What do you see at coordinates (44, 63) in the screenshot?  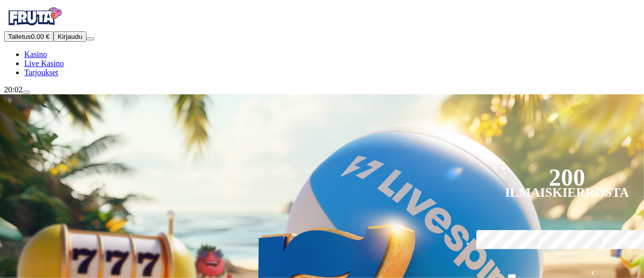 I see `span: Live Kasino` at bounding box center [44, 63].